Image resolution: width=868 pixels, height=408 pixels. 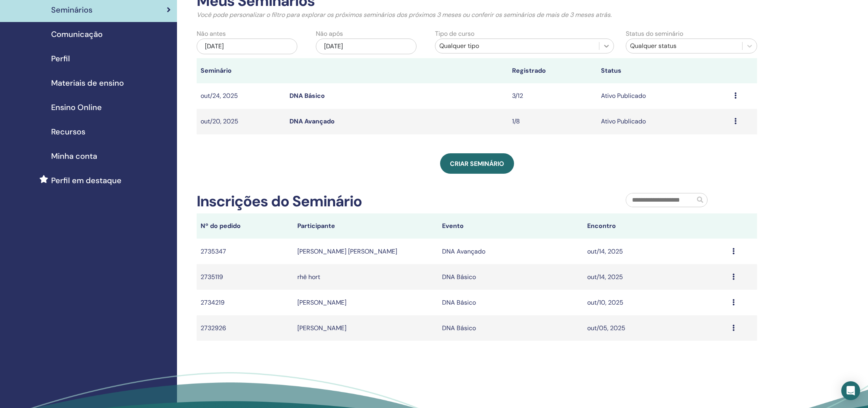 I want to click on td: out/10, 2025, so click(x=656, y=302).